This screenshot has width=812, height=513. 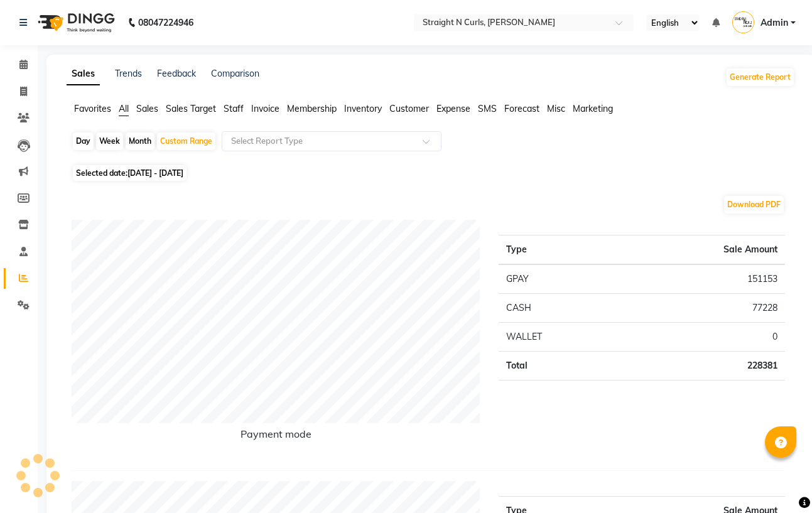 I want to click on span: Customer, so click(x=409, y=108).